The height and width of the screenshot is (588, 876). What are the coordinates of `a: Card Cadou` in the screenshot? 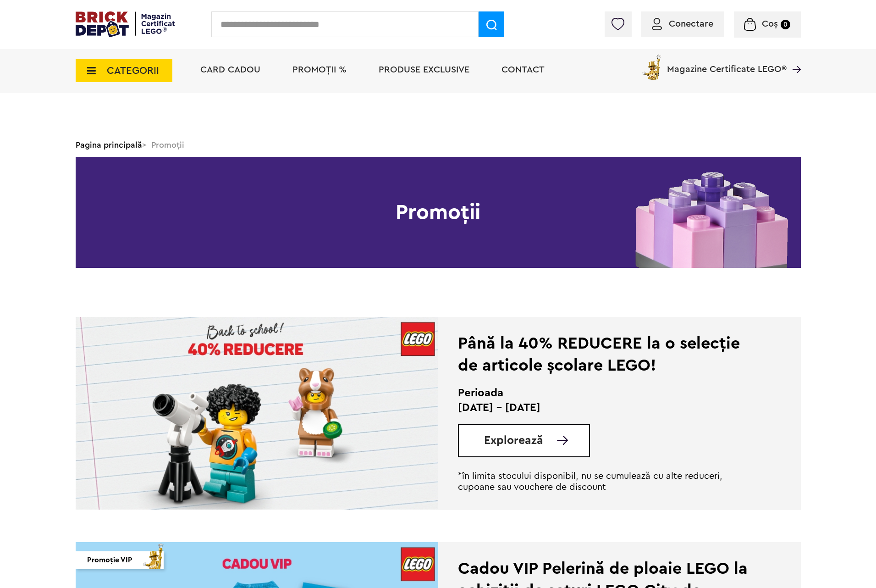 It's located at (230, 69).